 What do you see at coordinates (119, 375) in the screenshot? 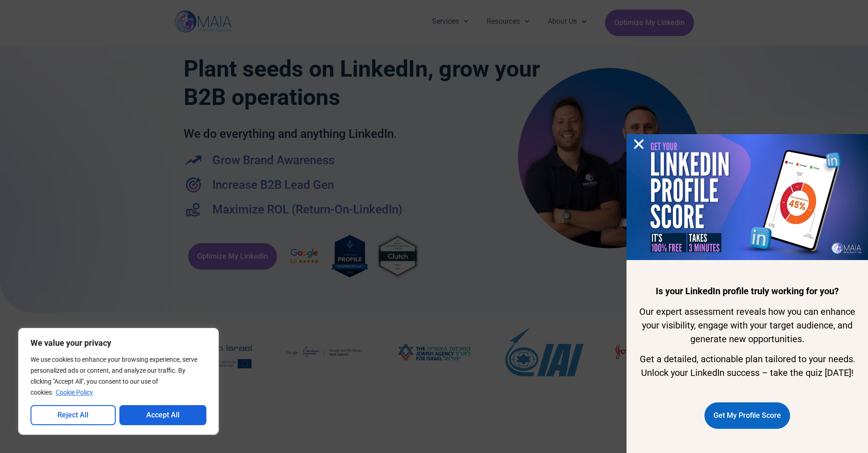
I see `p: We use cookies to enhance your browsing experience, serve personalized ads or content, and analyz...` at bounding box center [119, 375].